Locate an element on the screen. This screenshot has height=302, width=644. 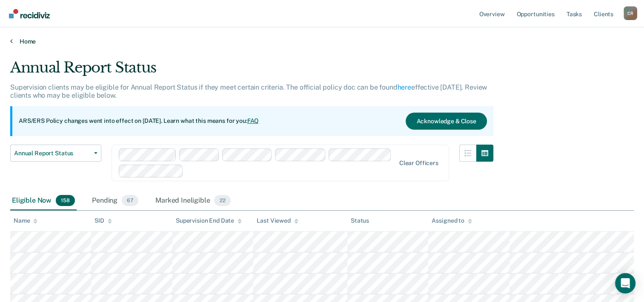
button: Profile dropdown button is located at coordinates (631, 13).